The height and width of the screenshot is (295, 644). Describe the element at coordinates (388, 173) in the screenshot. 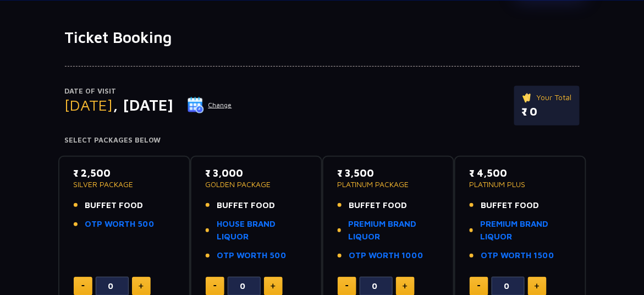

I see `p: ₹ 3,500` at that location.